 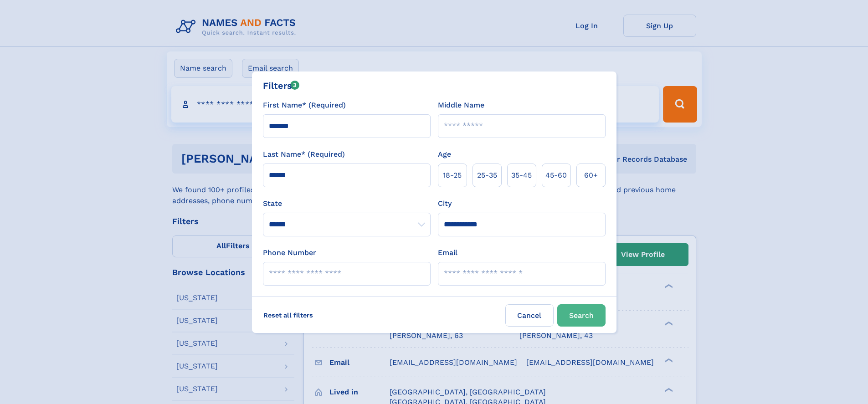 What do you see at coordinates (281, 85) in the screenshot?
I see `div: Filters` at bounding box center [281, 85].